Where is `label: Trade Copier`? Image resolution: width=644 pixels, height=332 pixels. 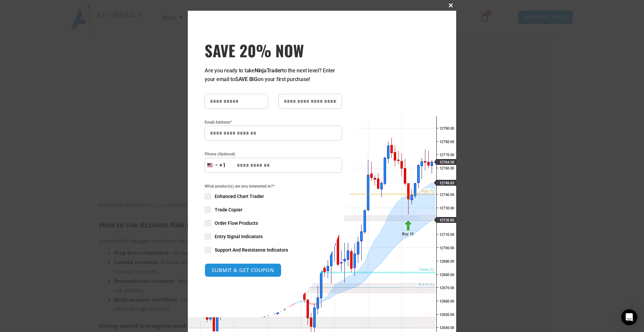
label: Trade Copier is located at coordinates (273, 210).